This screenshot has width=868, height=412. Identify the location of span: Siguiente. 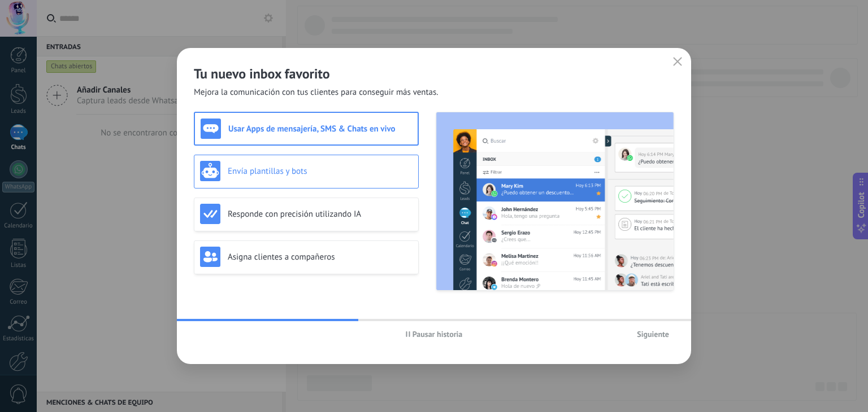
(653, 334).